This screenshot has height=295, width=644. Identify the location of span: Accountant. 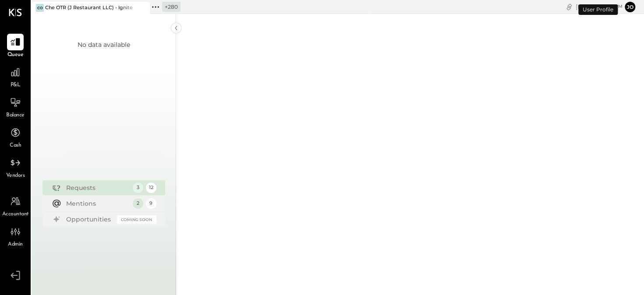
(15, 215).